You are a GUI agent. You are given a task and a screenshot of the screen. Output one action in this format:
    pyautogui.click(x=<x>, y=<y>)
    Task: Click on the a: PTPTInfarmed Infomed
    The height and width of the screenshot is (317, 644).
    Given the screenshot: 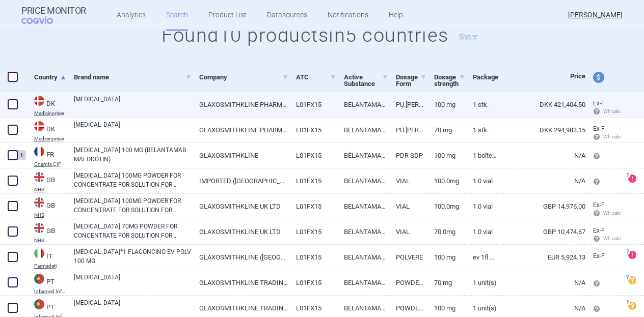 What is the action you would take?
    pyautogui.click(x=47, y=284)
    